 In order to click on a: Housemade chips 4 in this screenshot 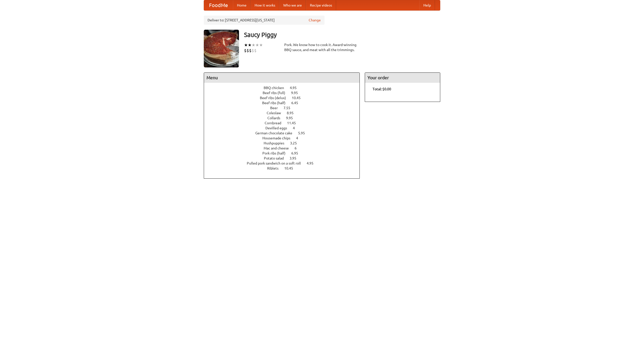, I will do `click(285, 138)`.